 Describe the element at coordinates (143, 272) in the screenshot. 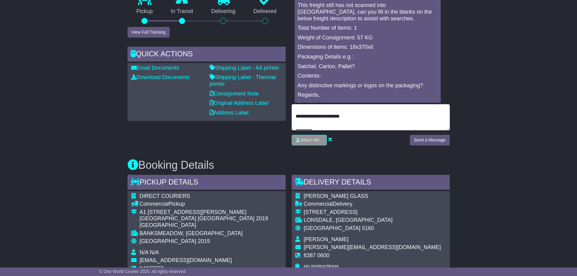

I see `span: © One World Courier 2025. All rights reserved.` at that location.